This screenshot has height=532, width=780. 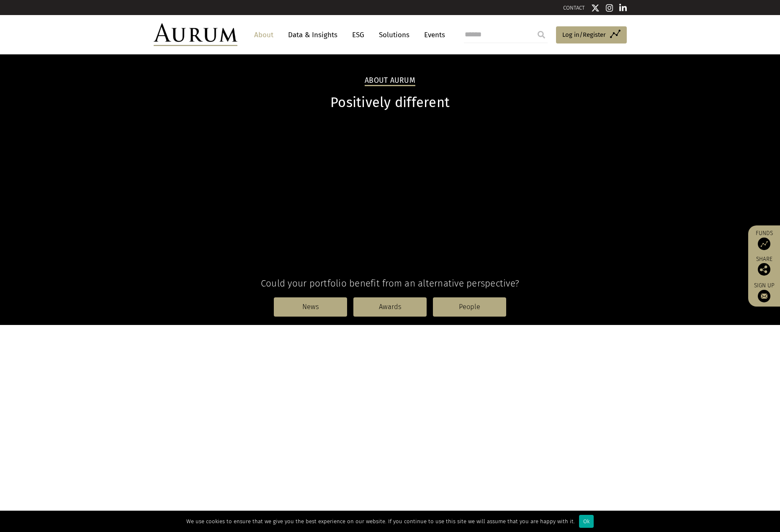 I want to click on img: Linkedin icon, so click(x=623, y=8).